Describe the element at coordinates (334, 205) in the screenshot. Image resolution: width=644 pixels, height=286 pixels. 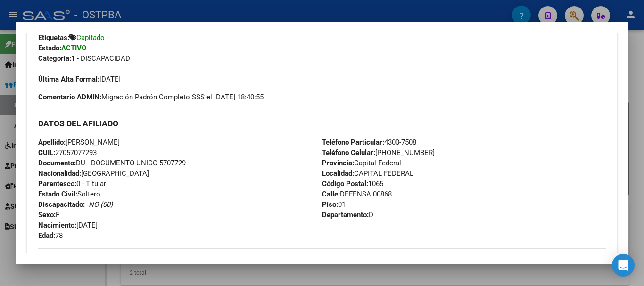
I see `span: 01` at that location.